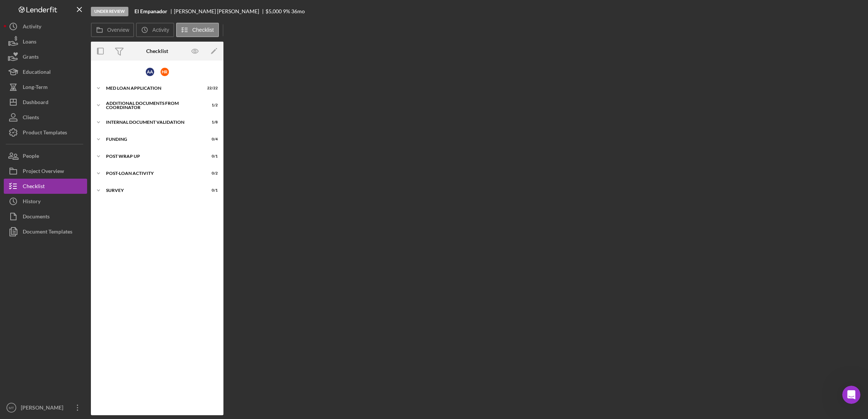 The image size is (868, 419). I want to click on div: Internal Document Validation, so click(153, 122).